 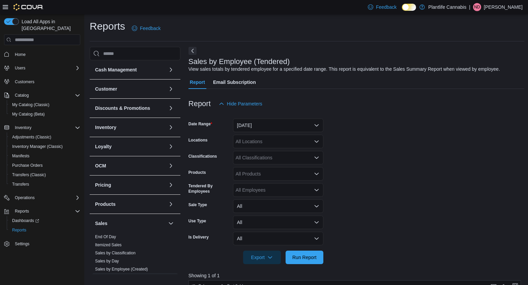 I want to click on button: Operations, so click(x=25, y=198).